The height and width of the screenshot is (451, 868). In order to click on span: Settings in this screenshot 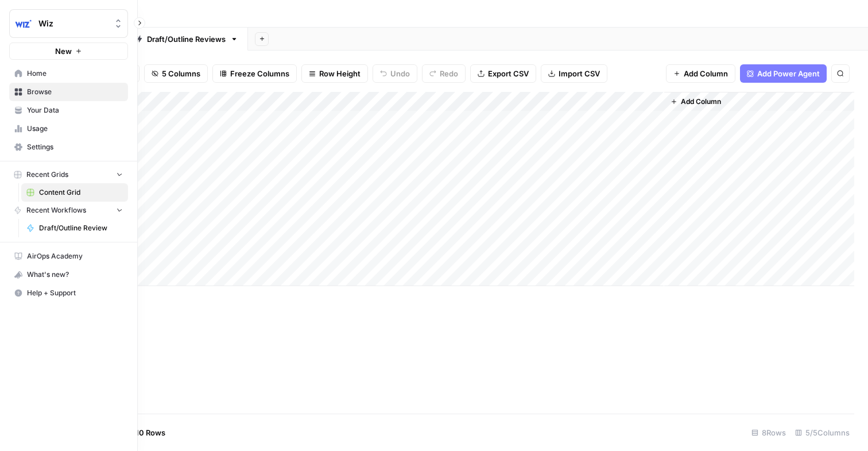, I will do `click(75, 147)`.